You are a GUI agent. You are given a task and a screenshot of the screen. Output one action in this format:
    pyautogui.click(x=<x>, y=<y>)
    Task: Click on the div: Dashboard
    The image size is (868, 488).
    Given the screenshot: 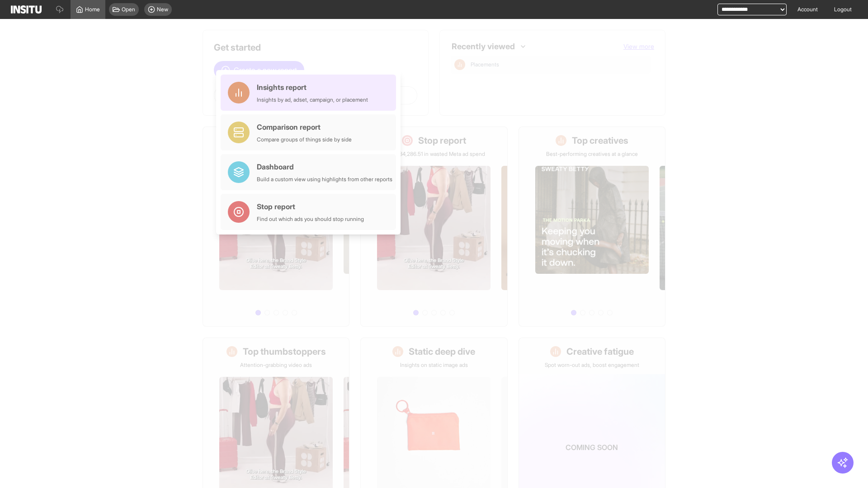 What is the action you would take?
    pyautogui.click(x=324, y=167)
    